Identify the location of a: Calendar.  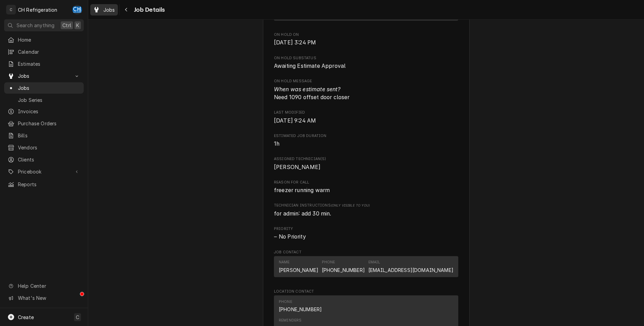
(44, 52).